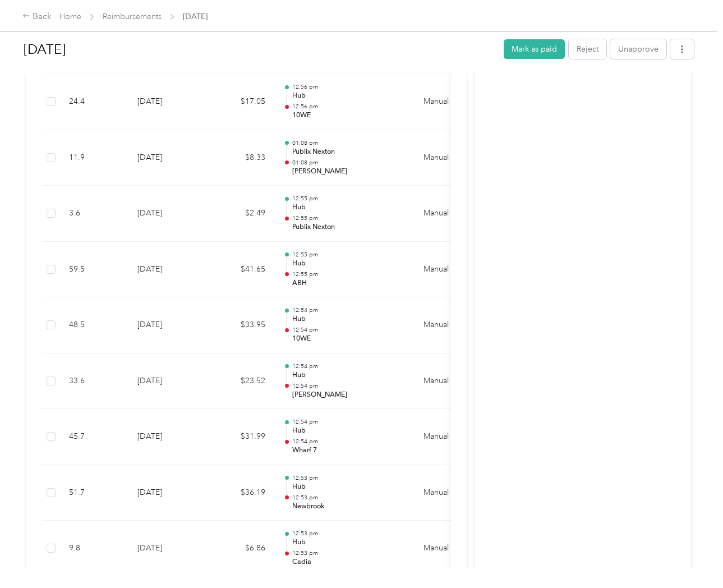 The width and height of the screenshot is (723, 588). Describe the element at coordinates (259, 49) in the screenshot. I see `h1: Jul 2025` at that location.